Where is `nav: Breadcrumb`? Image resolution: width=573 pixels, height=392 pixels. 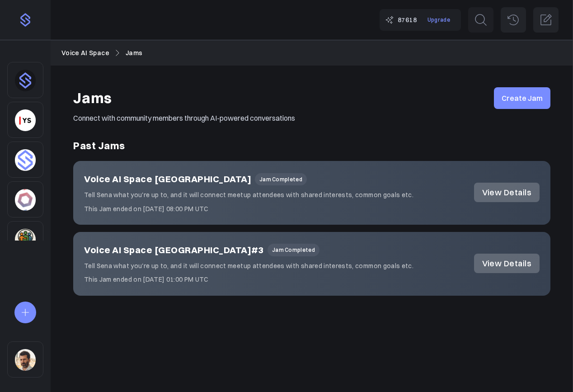 nav: Breadcrumb is located at coordinates (312, 53).